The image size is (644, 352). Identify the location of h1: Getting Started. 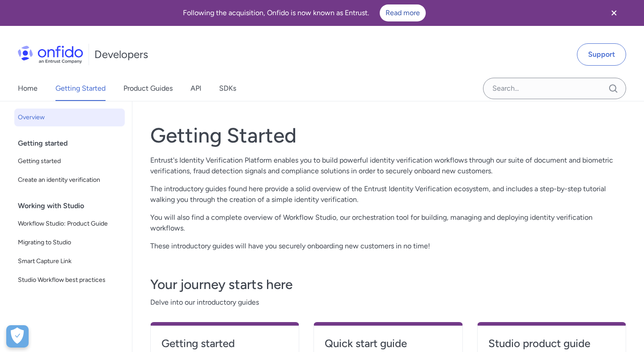
(388, 135).